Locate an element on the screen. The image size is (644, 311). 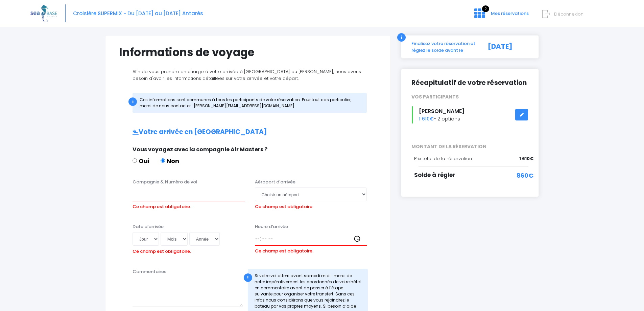
span: Prix total de la réservation is located at coordinates (443, 158).